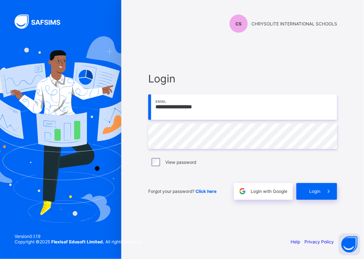  What do you see at coordinates (78, 241) in the screenshot?
I see `span: Copyright © 2025 All rights reserved.` at bounding box center [78, 241].